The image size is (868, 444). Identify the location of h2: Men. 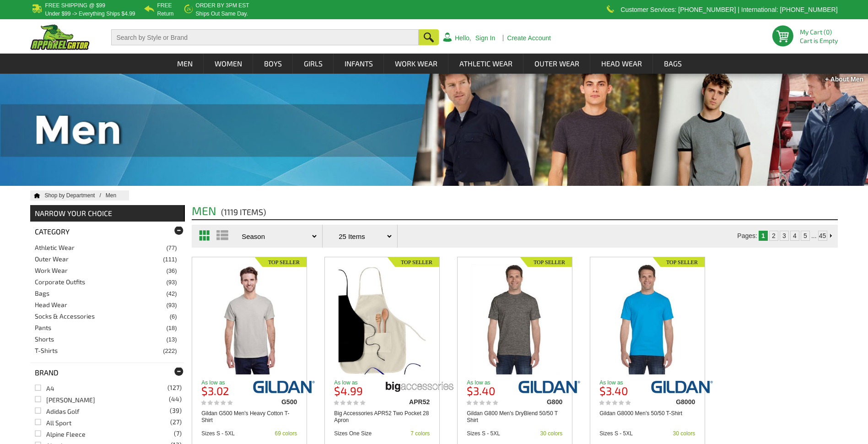
(514, 212).